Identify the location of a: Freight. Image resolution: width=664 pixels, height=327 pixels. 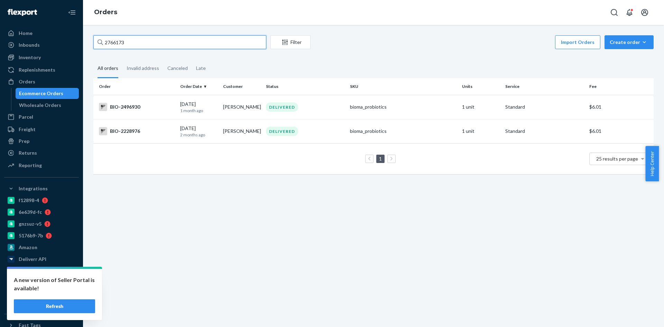
(42, 129).